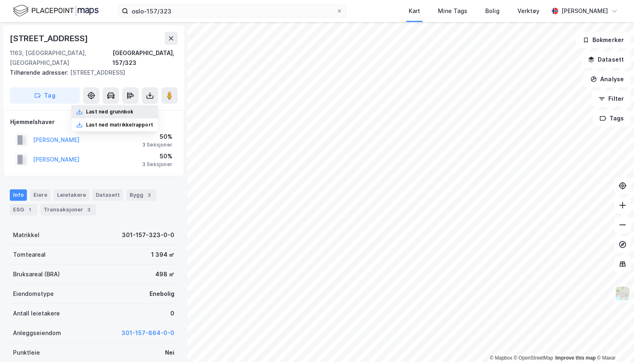 The image size is (634, 362). Describe the element at coordinates (529, 11) in the screenshot. I see `div: Verktøy` at that location.